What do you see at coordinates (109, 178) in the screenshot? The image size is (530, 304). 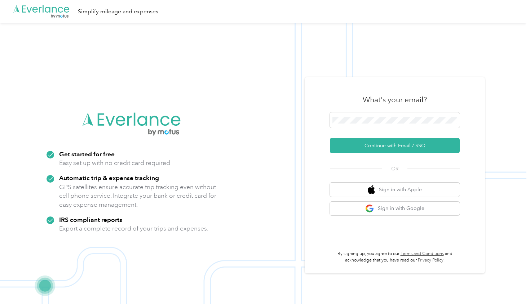 I see `strong: Automatic trip & expense tracking` at bounding box center [109, 178].